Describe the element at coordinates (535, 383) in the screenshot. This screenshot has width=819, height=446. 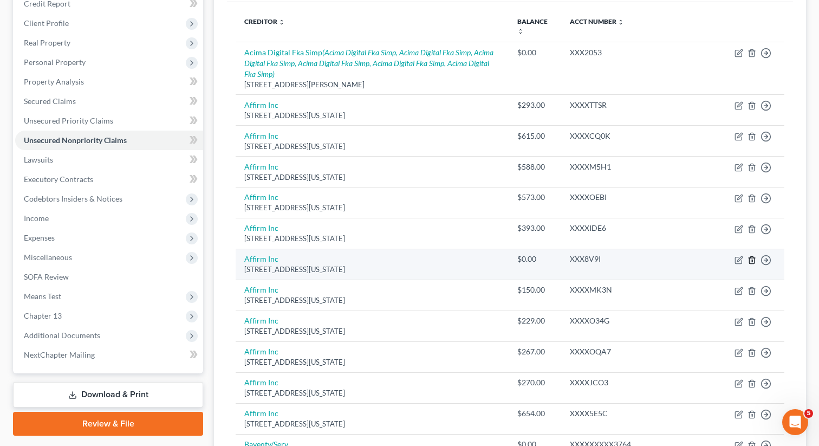
I see `div: $270.00` at that location.